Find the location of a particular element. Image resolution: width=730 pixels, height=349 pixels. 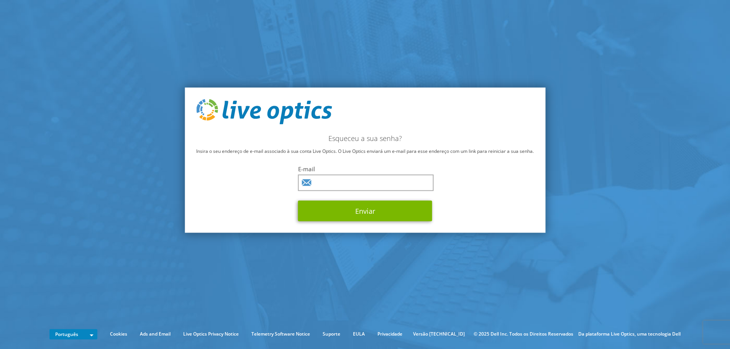

p: Insira o seu endereço de e-mail associado à sua conta Live Optics. O Live Optics enviará um e-mai... is located at coordinates (365, 151).